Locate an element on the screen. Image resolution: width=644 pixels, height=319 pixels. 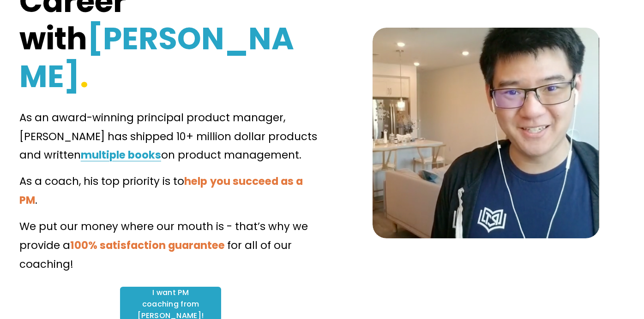
p: As a coach, his top priority is to is located at coordinates (171, 191).